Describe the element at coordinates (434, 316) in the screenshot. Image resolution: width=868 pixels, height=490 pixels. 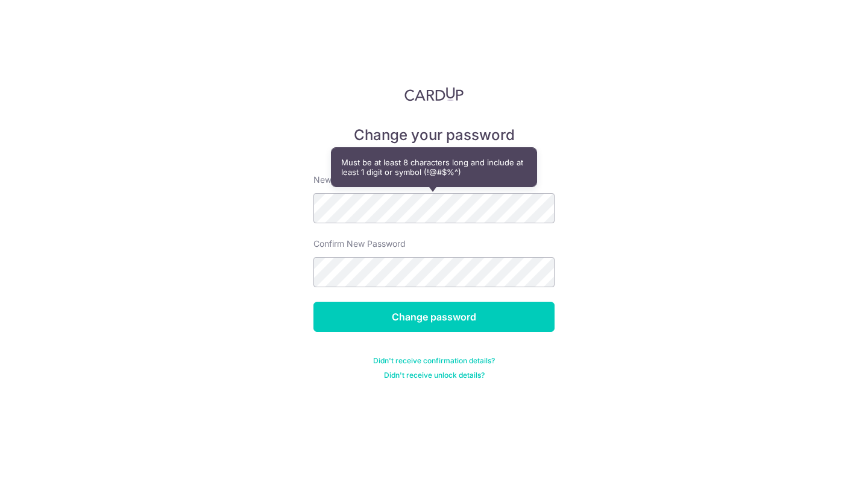
I see `input: Change password` at that location.